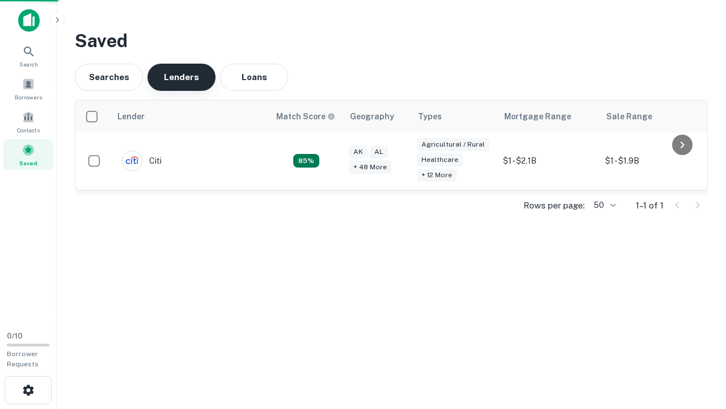 The image size is (726, 409). What do you see at coordinates (370, 167) in the screenshot?
I see `div: + 48 more` at bounding box center [370, 167].